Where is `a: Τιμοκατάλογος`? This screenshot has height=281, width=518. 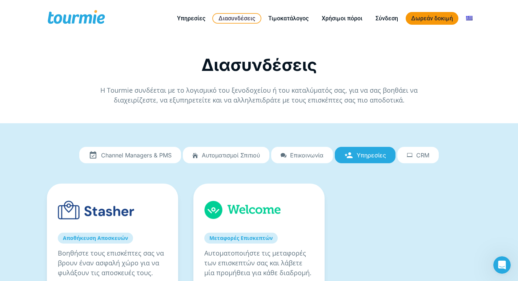 a: Τιμοκατάλογος is located at coordinates (288, 18).